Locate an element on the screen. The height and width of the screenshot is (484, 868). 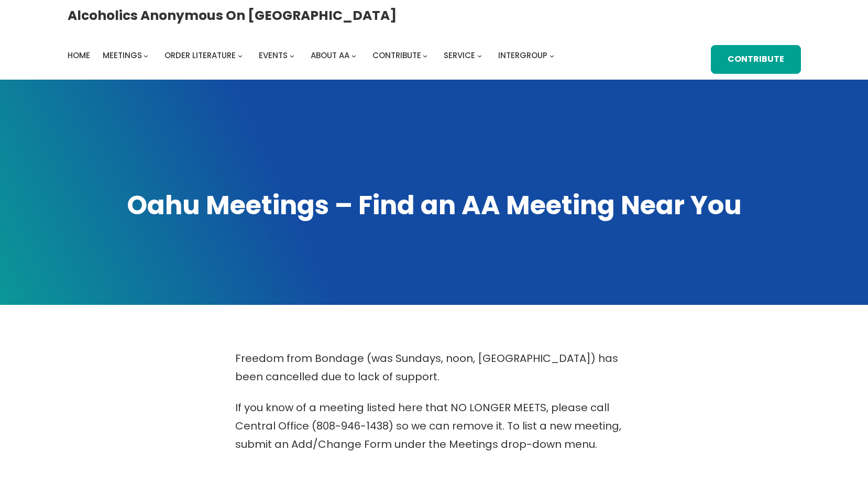
nav: Intergroup is located at coordinates (313, 56).